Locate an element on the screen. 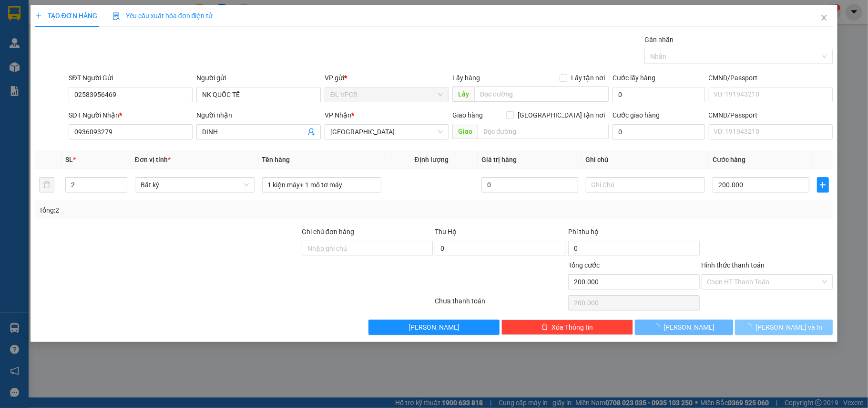 The image size is (868, 408). span: Bất kỳ is located at coordinates (194, 184).